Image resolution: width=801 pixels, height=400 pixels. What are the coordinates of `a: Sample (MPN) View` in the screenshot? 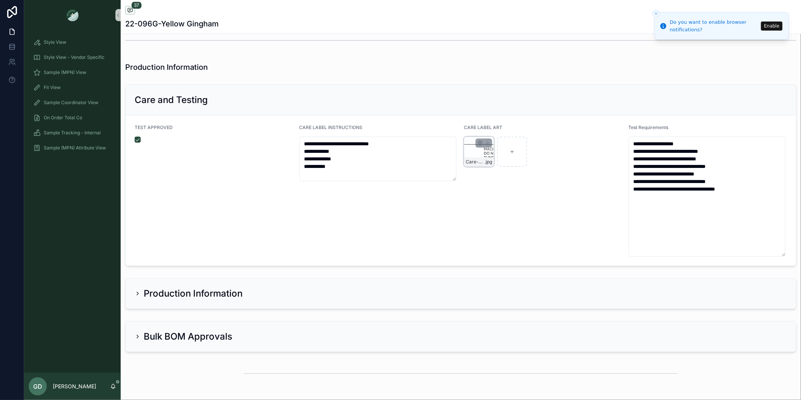 It's located at (72, 72).